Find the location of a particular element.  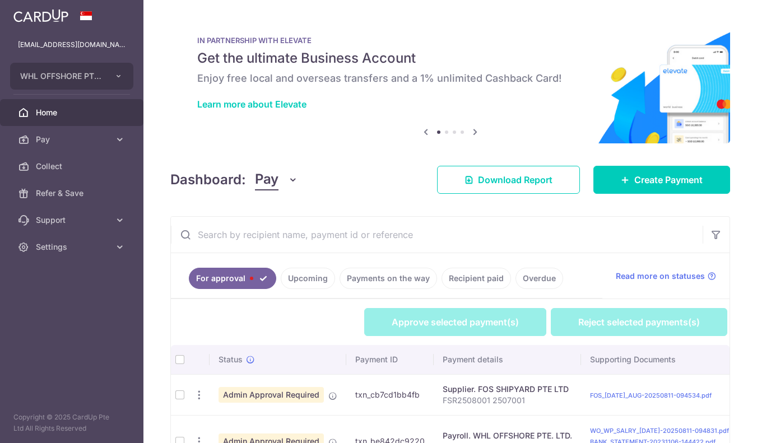

button: Pay is located at coordinates (276, 180).